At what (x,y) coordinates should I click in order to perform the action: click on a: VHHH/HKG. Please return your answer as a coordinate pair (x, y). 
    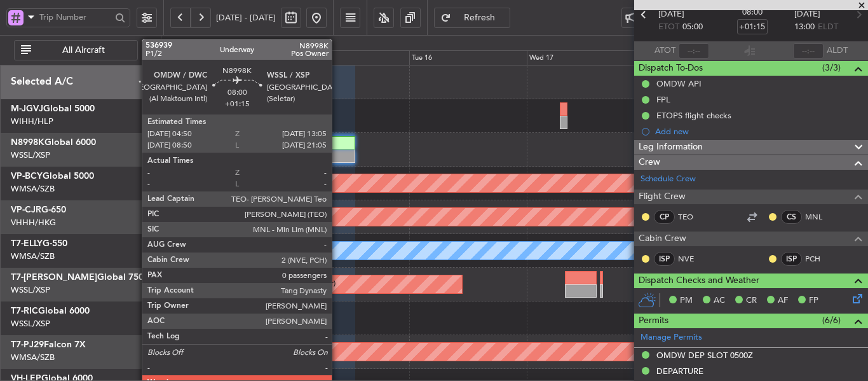
    Looking at the image, I should click on (33, 222).